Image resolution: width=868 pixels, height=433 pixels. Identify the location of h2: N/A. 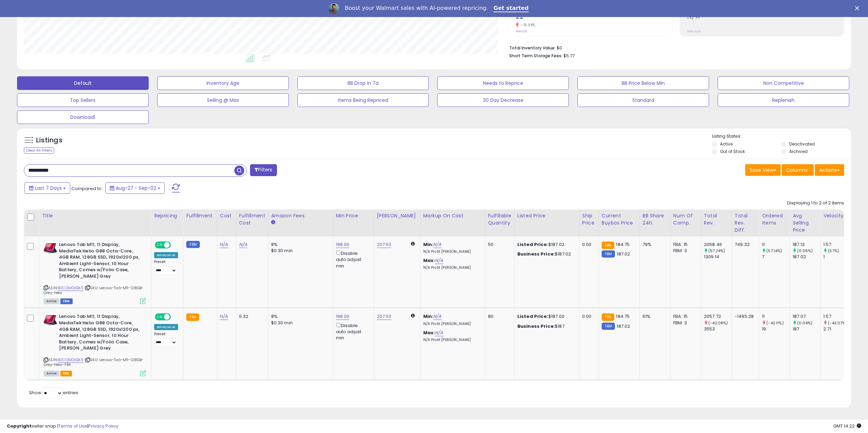
(765, 17).